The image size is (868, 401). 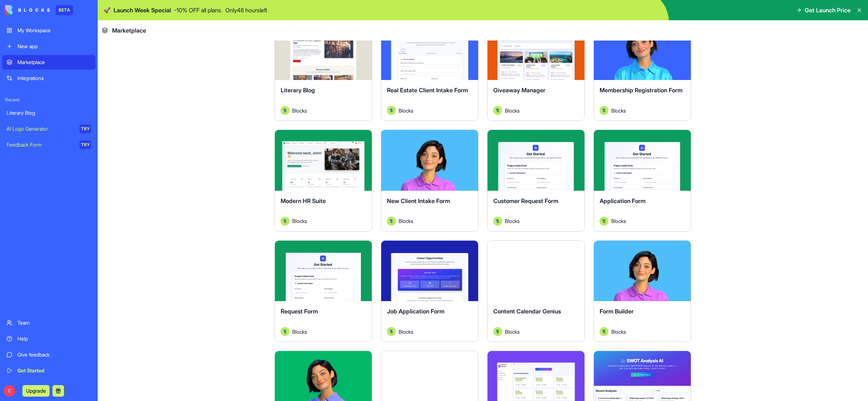 I want to click on a: Request FormAvatarBlocks, so click(x=323, y=291).